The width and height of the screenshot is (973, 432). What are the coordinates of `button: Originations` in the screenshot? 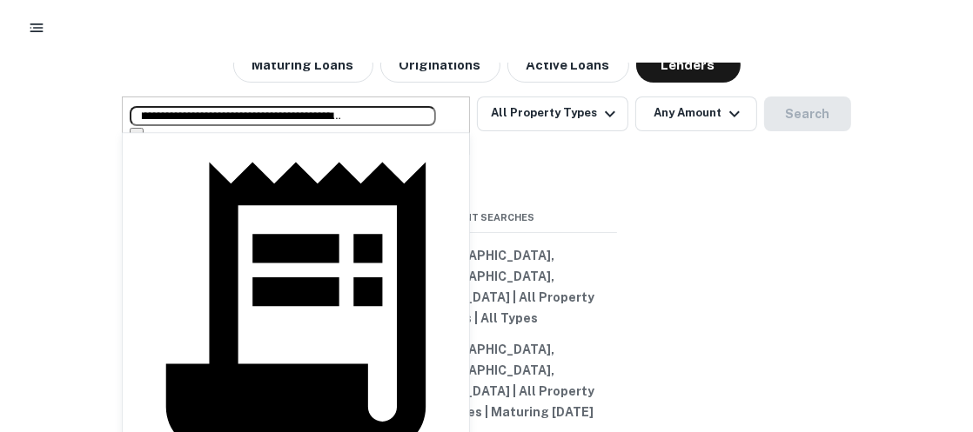 It's located at (440, 65).